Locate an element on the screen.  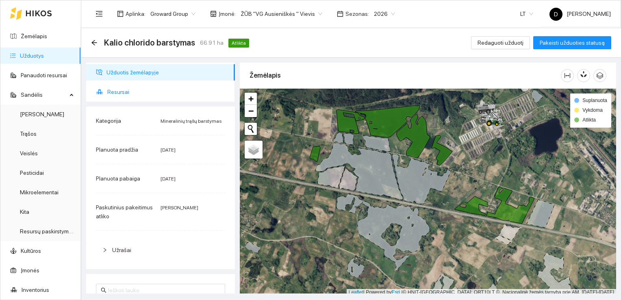
span: ŽŪB "VG Ausieniškės " Vievis is located at coordinates (281, 14).